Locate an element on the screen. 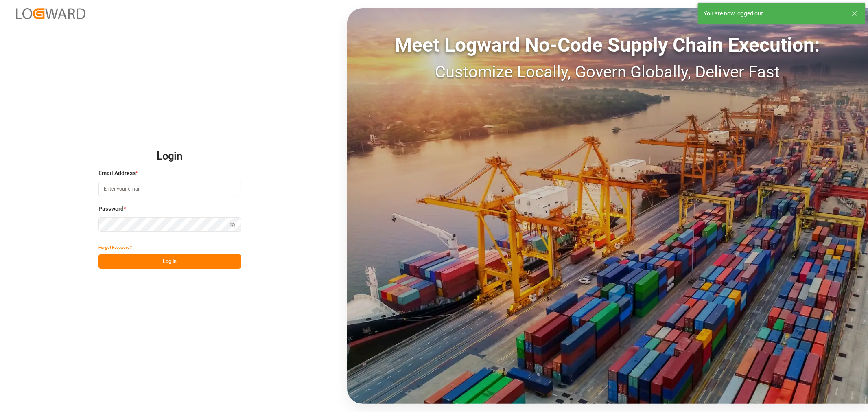 This screenshot has height=412, width=868. div: Customize Locally, Govern Globally, Deliver Fast is located at coordinates (607, 72).